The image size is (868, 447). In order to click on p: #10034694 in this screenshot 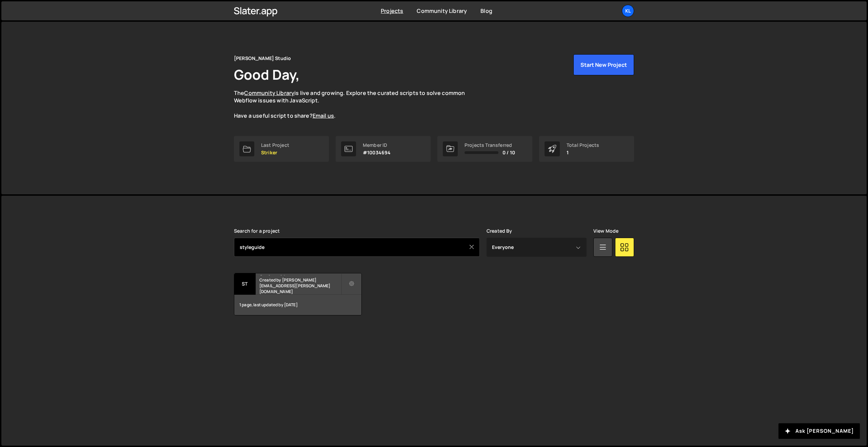, I will do `click(377, 153)`.